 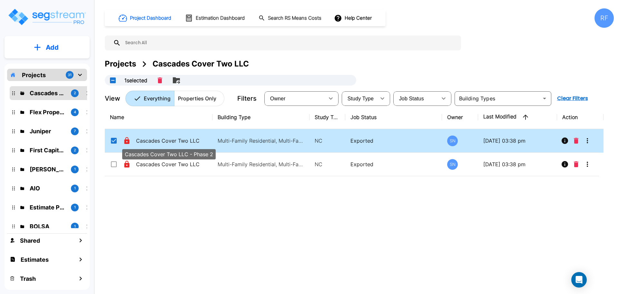 What do you see at coordinates (150, 98) in the screenshot?
I see `button: Everything` at bounding box center [150, 98].